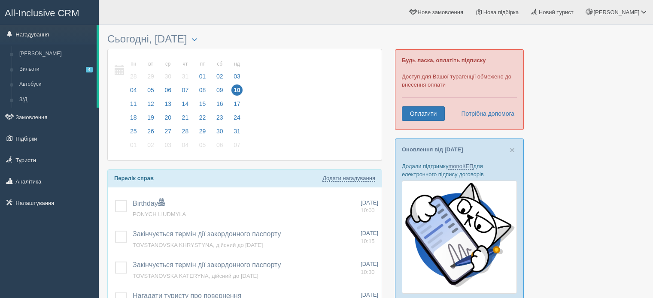 The width and height of the screenshot is (653, 298). I want to click on span: 23, so click(220, 118).